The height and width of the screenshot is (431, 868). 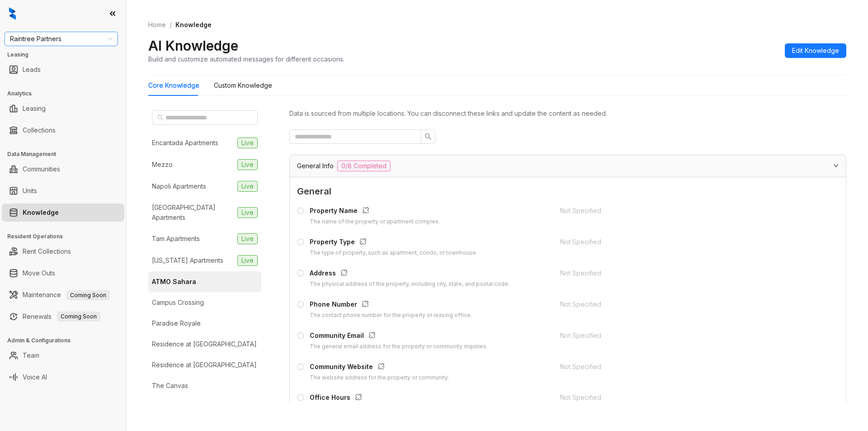 What do you see at coordinates (63, 109) in the screenshot?
I see `li: Leasing` at bounding box center [63, 109].